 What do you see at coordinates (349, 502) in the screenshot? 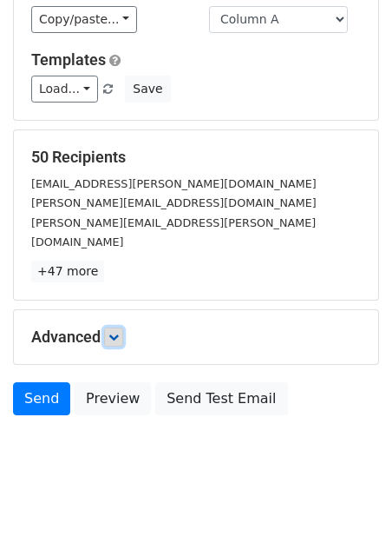
I see `div: Chat Widget` at bounding box center [349, 502].